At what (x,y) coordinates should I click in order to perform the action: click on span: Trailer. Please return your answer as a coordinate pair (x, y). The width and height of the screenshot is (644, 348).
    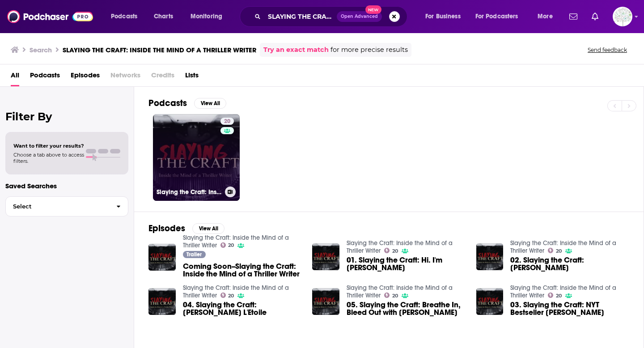
    Looking at the image, I should click on (194, 254).